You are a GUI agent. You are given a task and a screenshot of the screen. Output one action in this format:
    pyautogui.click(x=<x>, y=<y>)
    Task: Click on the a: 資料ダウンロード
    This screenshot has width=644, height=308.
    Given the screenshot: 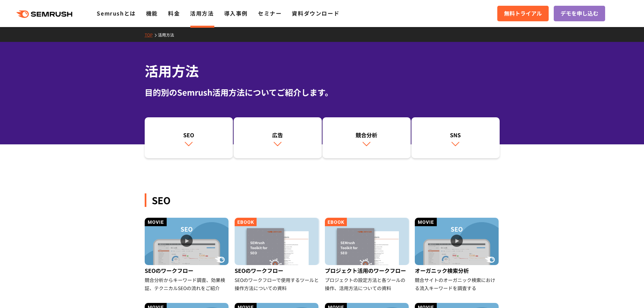 What is the action you would take?
    pyautogui.click(x=315, y=13)
    